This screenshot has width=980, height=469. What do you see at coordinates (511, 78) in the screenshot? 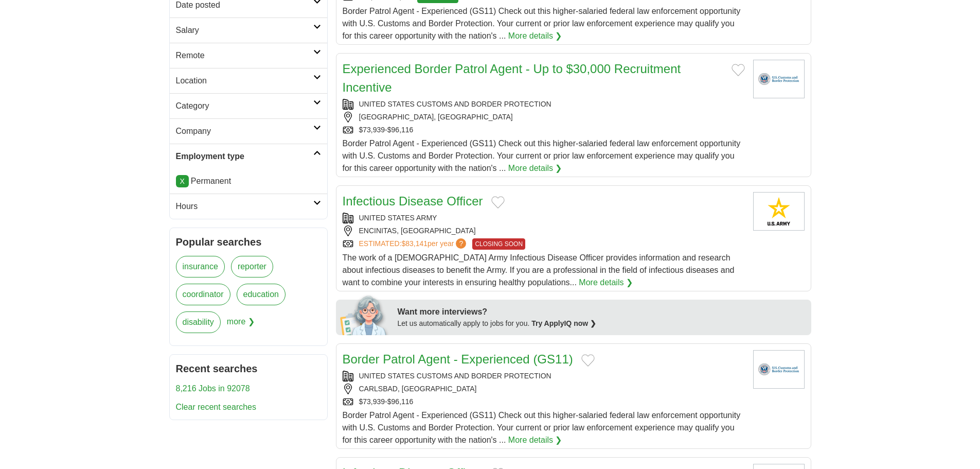
I see `a: Experienced Border Patrol Agent - Up to $30,000 Recruitment Incentive` at bounding box center [511, 78].